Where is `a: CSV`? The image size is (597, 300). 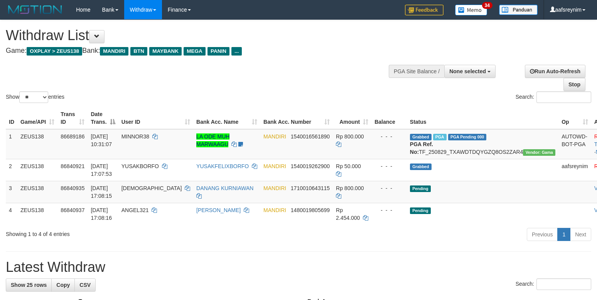
a: CSV is located at coordinates (85, 285).